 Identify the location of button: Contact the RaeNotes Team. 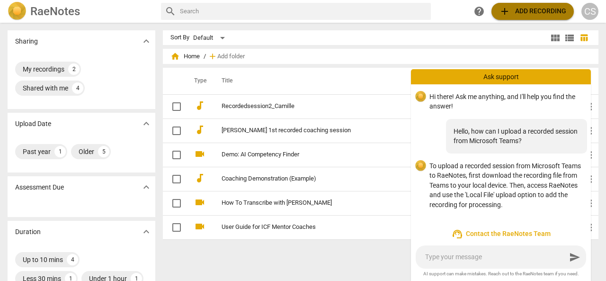
(501, 234).